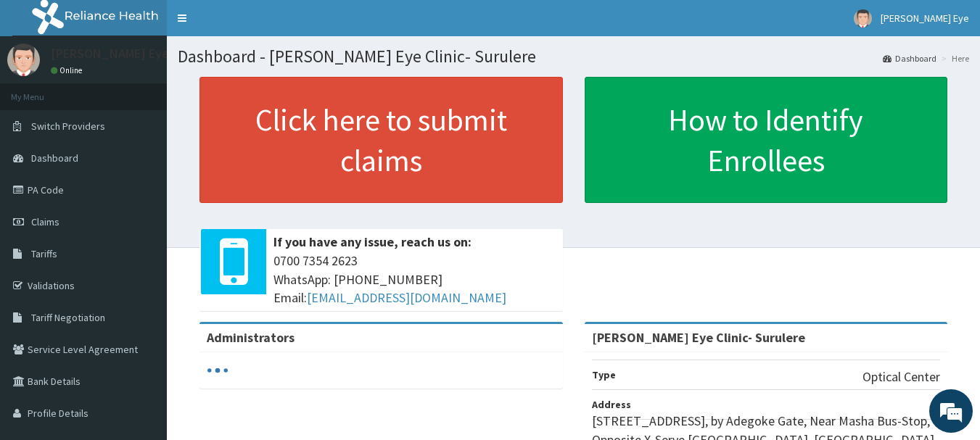  What do you see at coordinates (250, 337) in the screenshot?
I see `b: Administrators` at bounding box center [250, 337].